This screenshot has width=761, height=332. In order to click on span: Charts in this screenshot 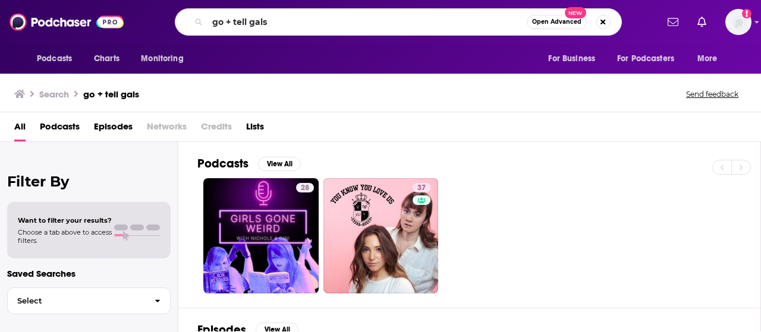, I will do `click(106, 59)`.